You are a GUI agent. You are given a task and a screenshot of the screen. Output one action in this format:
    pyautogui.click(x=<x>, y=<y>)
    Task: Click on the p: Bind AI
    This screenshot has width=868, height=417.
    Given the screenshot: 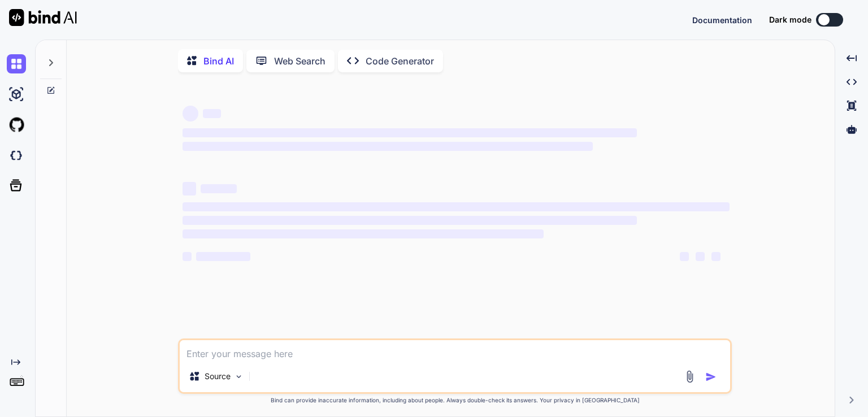 What is the action you would take?
    pyautogui.click(x=219, y=61)
    